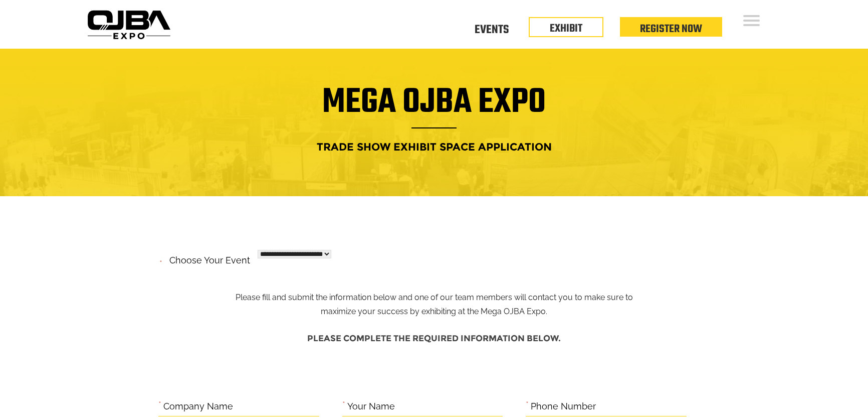  I want to click on h4: Please complete the required information below., so click(434, 338).